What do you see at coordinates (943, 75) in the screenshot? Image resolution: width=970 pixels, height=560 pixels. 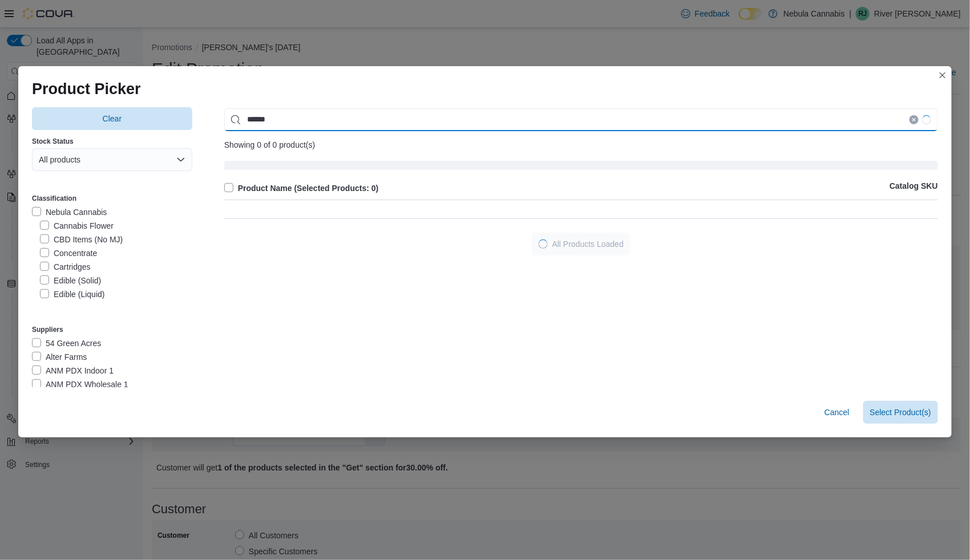 I see `button: Closes this modal window` at bounding box center [943, 75].